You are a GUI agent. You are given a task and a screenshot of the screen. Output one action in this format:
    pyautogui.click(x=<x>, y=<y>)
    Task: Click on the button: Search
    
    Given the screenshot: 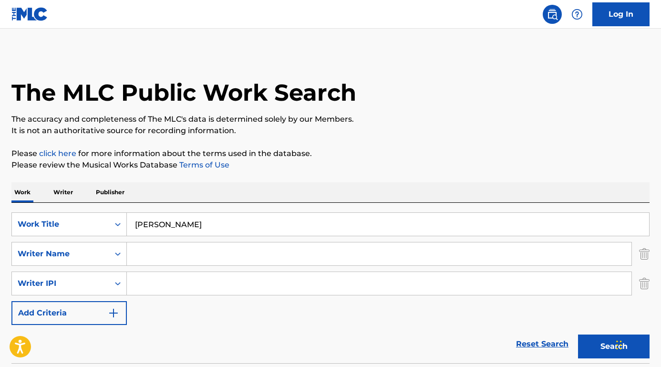 What is the action you would take?
    pyautogui.click(x=614, y=346)
    